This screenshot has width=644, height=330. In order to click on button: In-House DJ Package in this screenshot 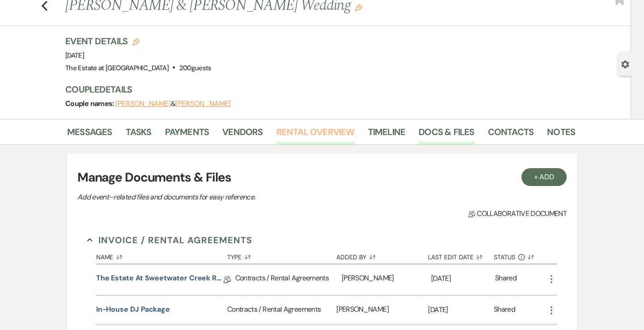, I will do `click(133, 310)`.